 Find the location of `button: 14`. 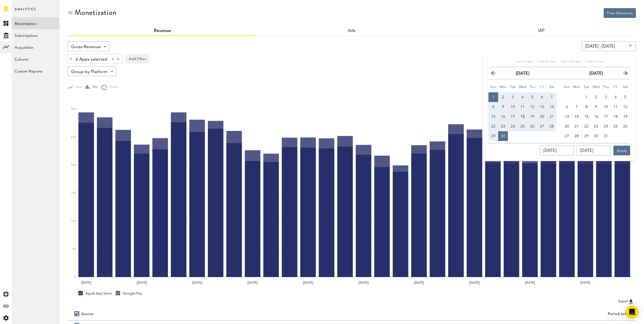

button: 14 is located at coordinates (577, 116).